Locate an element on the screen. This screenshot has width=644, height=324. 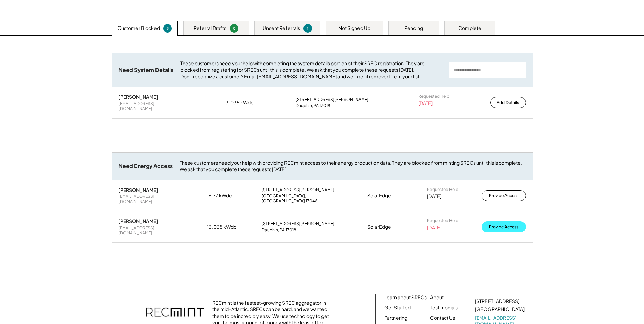
div: 1 is located at coordinates (308, 28).